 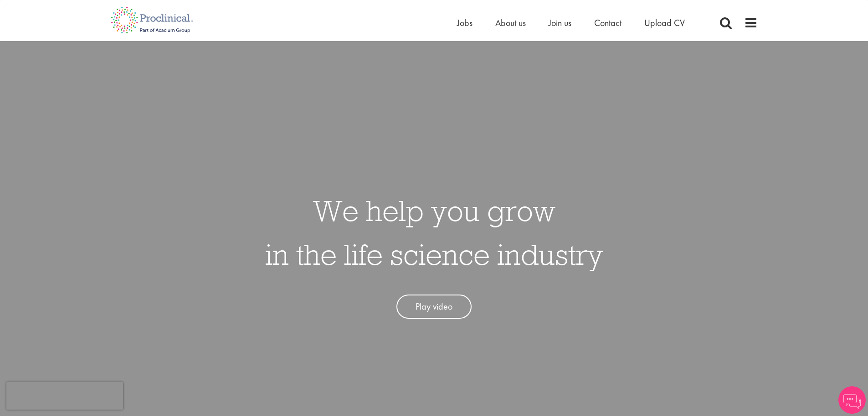 What do you see at coordinates (434, 306) in the screenshot?
I see `a: Play video` at bounding box center [434, 306].